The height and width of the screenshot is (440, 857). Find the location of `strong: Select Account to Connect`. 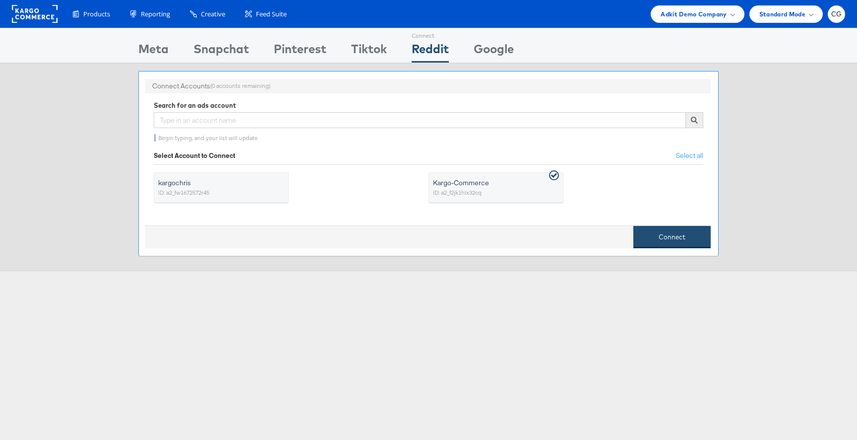

strong: Select Account to Connect is located at coordinates (194, 155).